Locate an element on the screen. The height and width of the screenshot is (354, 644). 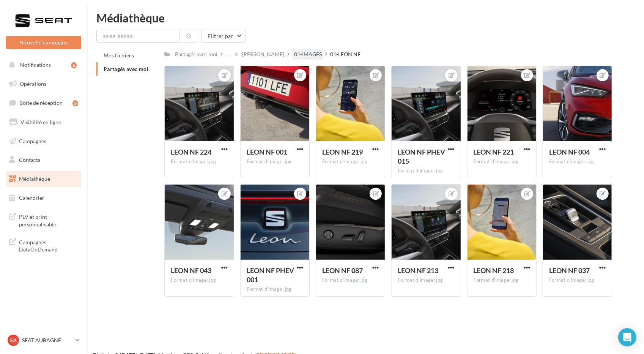
div: Partagés avec moi is located at coordinates (196, 54).